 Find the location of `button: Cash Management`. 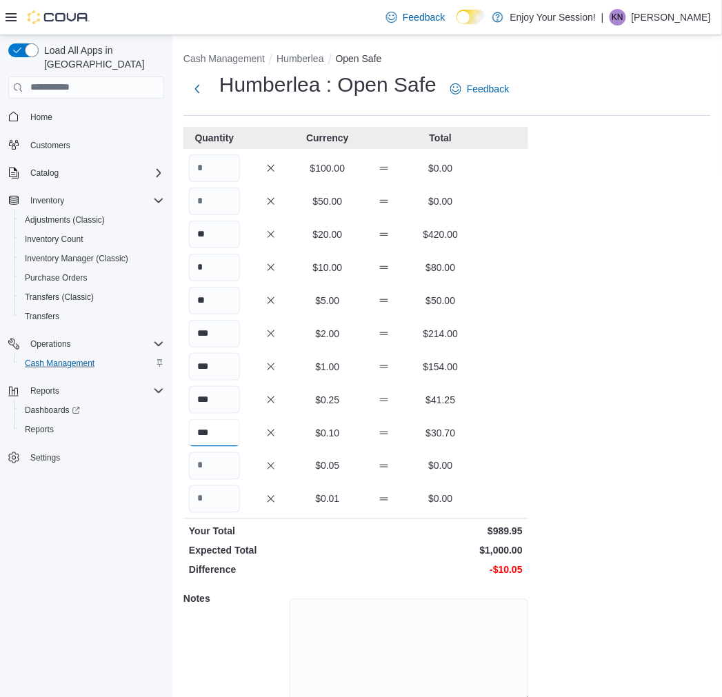

button: Cash Management is located at coordinates (224, 59).